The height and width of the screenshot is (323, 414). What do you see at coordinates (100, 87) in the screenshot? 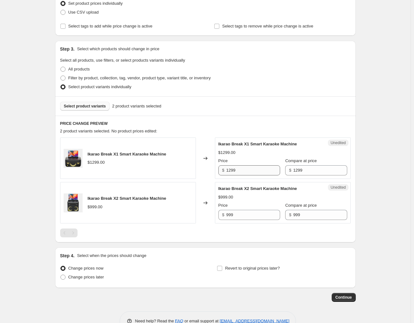
I see `span: Select product variants individually` at bounding box center [100, 87].